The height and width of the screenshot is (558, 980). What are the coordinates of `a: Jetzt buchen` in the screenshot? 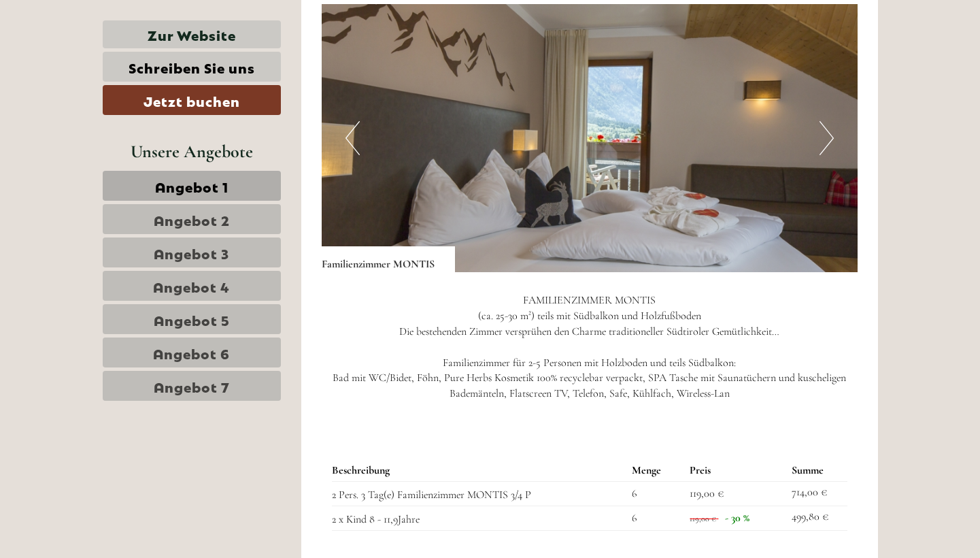 It's located at (192, 100).